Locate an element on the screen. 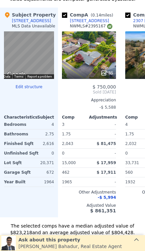 The width and height of the screenshot is (145, 251). span: 3 is located at coordinates (63, 124).